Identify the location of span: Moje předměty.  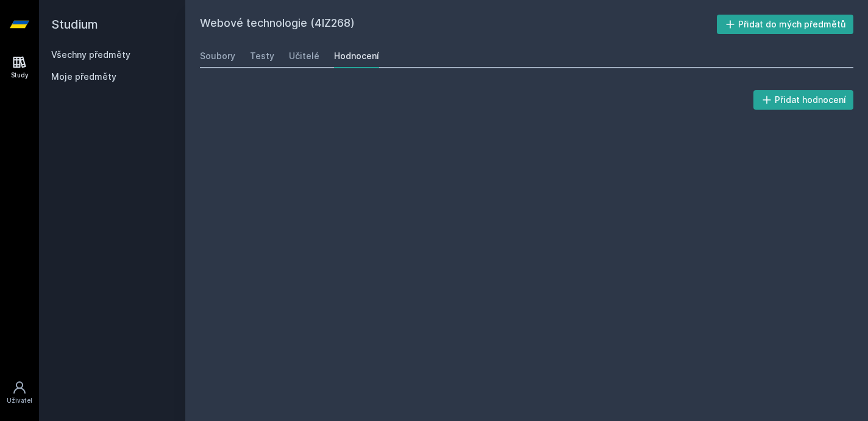
(83, 77).